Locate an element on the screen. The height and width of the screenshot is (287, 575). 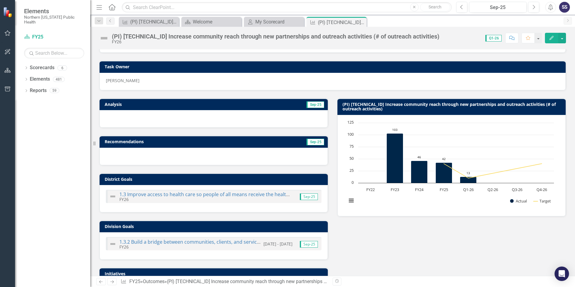
text: 46 is located at coordinates (419, 157).